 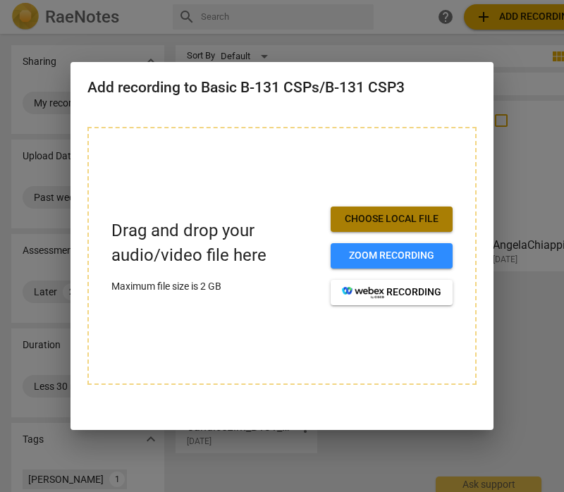 I want to click on button: Choose local file, so click(x=391, y=219).